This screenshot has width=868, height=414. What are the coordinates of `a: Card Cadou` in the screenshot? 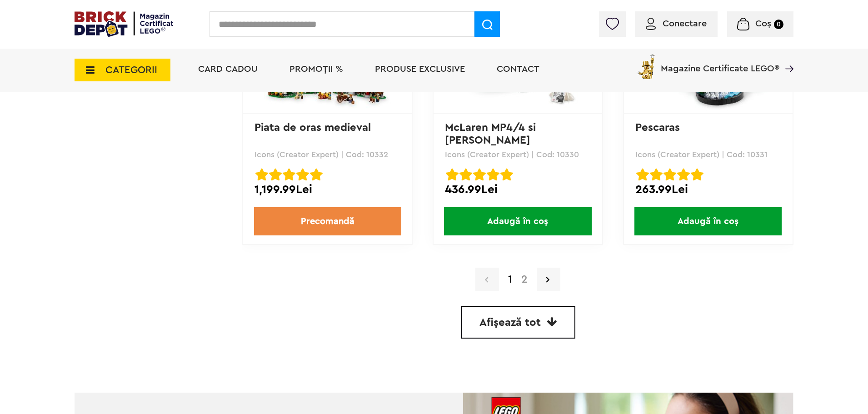 It's located at (228, 69).